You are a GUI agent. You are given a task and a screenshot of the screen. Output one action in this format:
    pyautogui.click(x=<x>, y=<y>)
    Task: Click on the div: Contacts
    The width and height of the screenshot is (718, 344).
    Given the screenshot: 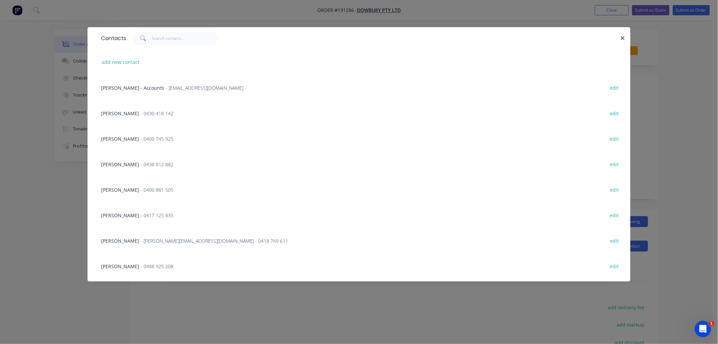 What is the action you would take?
    pyautogui.click(x=112, y=38)
    